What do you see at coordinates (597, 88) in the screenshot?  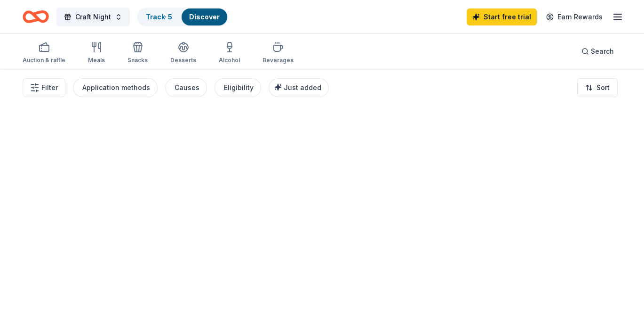 I see `button: Sort` at bounding box center [597, 88].